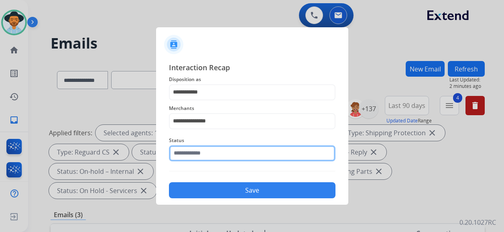 The width and height of the screenshot is (504, 232). I want to click on img: contact-recap-line.svg, so click(252, 171).